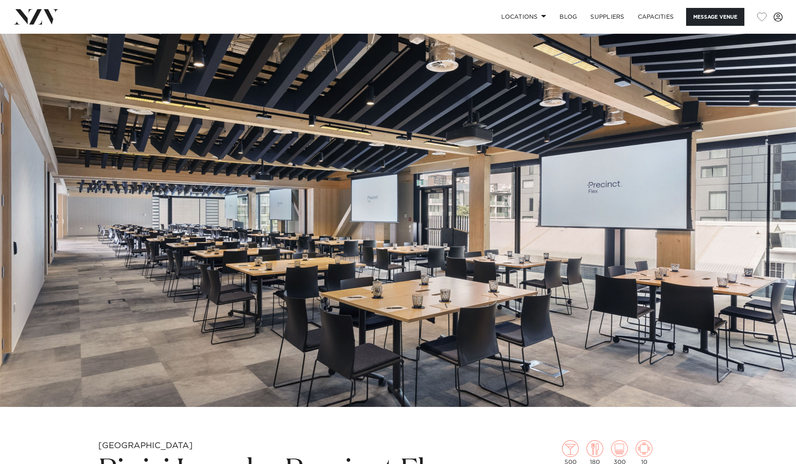 The height and width of the screenshot is (464, 796). Describe the element at coordinates (595, 448) in the screenshot. I see `img: dining.png` at that location.